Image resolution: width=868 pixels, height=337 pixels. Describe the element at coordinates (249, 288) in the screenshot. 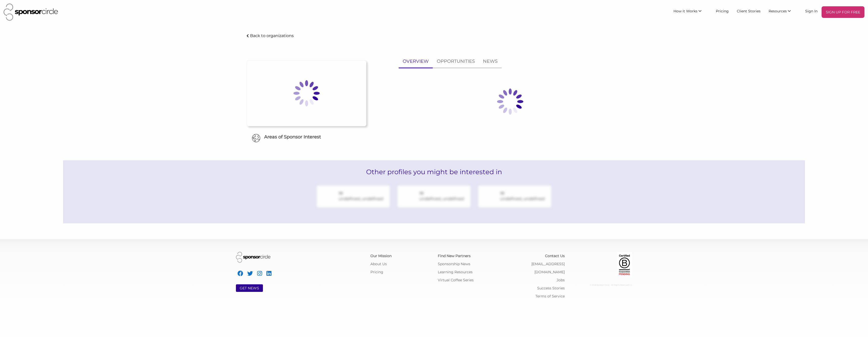

I see `a: GET NEWS` at that location.